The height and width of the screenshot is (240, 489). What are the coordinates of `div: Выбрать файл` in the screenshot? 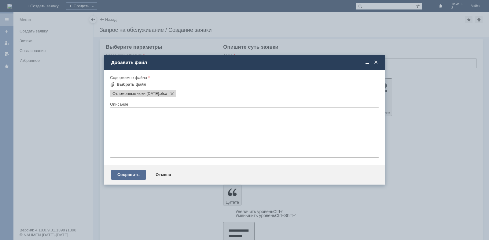 It's located at (131, 84).